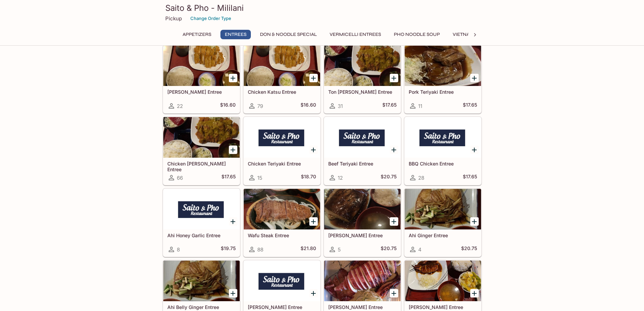  I want to click on h5: Chicken Katsu Entree, so click(282, 92).